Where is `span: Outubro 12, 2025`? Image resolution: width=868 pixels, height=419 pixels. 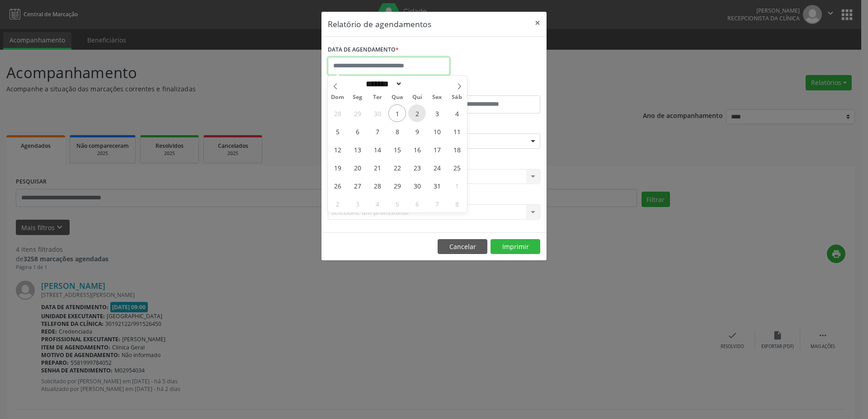 span: Outubro 12, 2025 is located at coordinates (338, 149).